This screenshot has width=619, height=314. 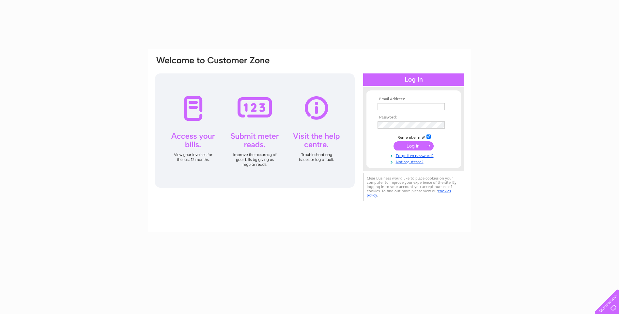 What do you see at coordinates (413, 137) in the screenshot?
I see `td: Remember me?` at bounding box center [413, 137].